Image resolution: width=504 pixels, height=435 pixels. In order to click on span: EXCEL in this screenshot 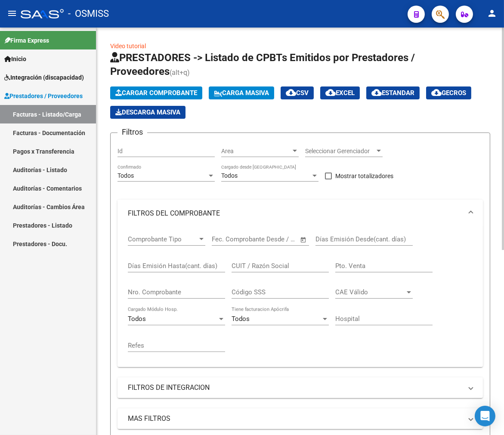, I will do `click(340, 93)`.